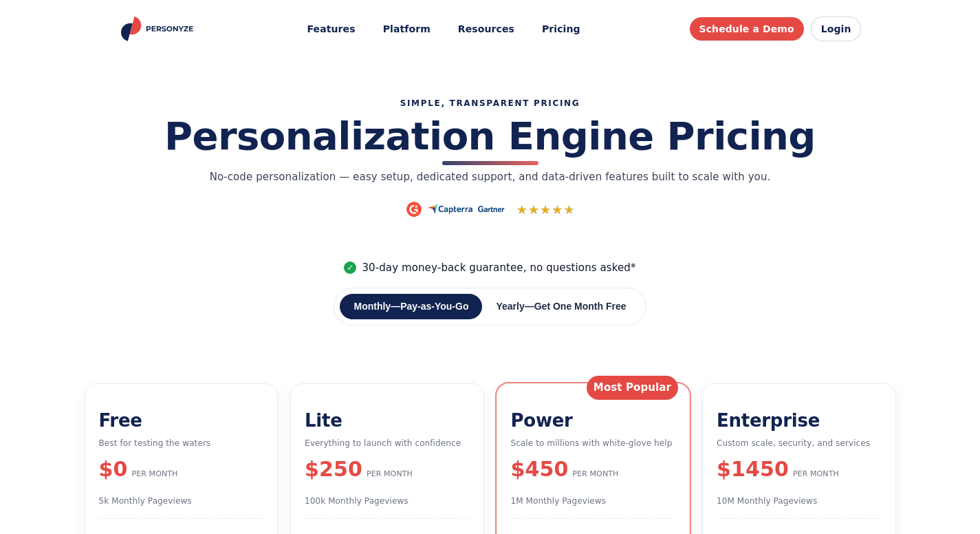 The height and width of the screenshot is (534, 980). What do you see at coordinates (491, 268) in the screenshot?
I see `p: 30‑day money‑back guarantee, no questions asked*` at bounding box center [491, 268].